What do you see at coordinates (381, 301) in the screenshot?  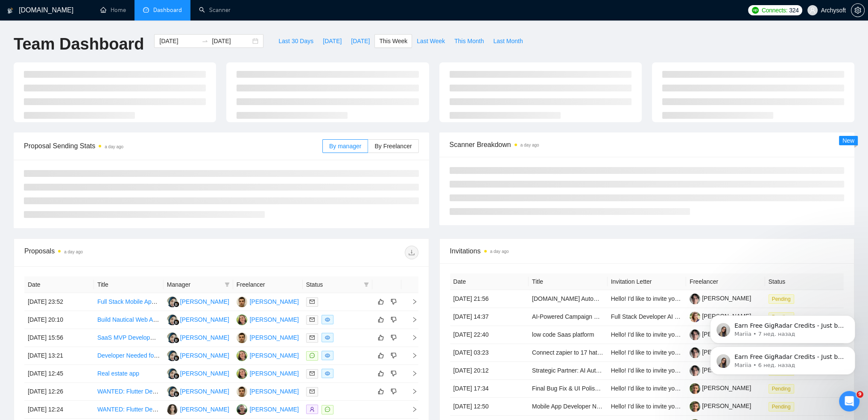 I see `button: like` at bounding box center [381, 301].